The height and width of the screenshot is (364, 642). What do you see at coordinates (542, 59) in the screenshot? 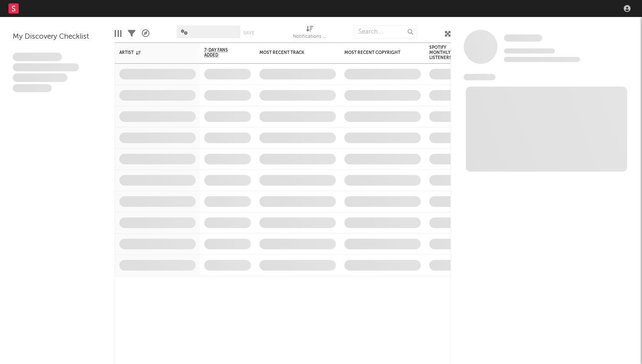
I see `span: 0 fans last week` at bounding box center [542, 59].